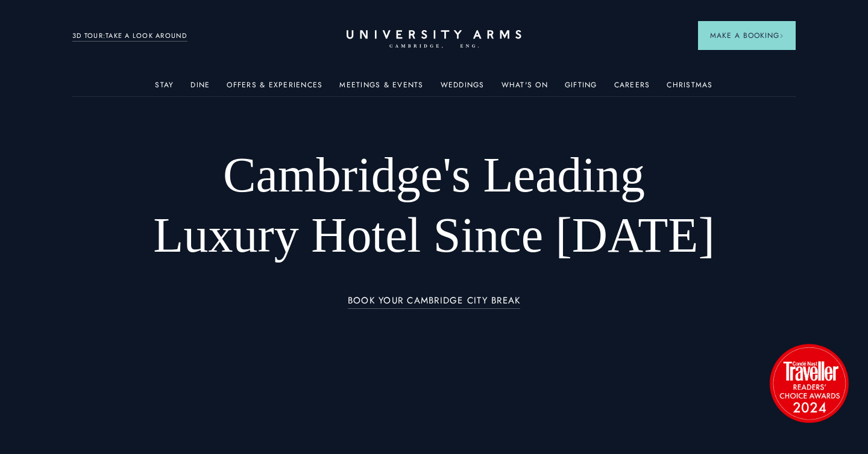 Image resolution: width=868 pixels, height=454 pixels. Describe the element at coordinates (690, 89) in the screenshot. I see `a: Christmas` at that location.